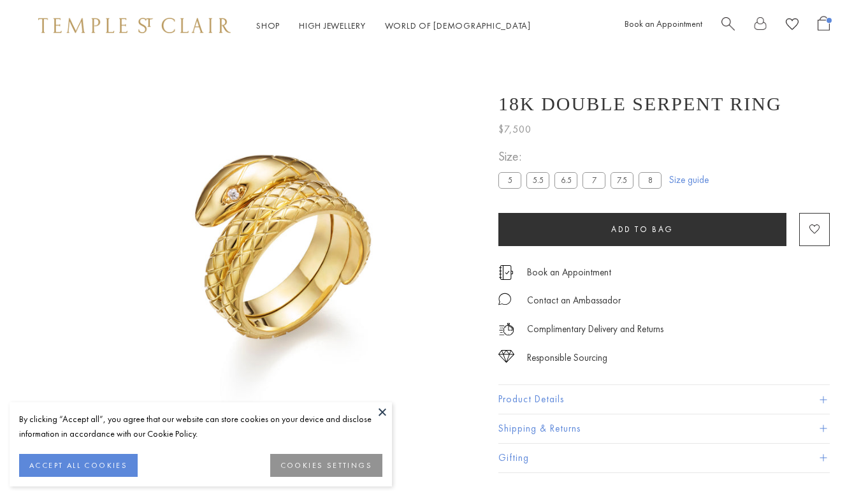  What do you see at coordinates (728, 26) in the screenshot?
I see `a: Search` at bounding box center [728, 26].